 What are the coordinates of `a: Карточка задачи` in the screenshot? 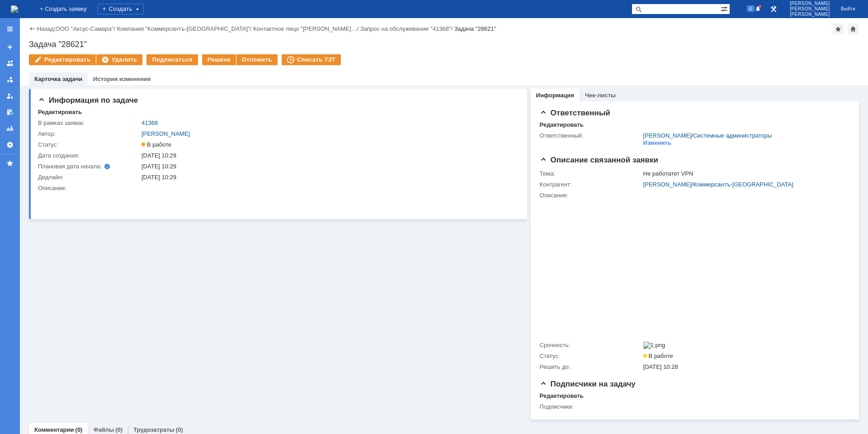 It's located at (58, 79).